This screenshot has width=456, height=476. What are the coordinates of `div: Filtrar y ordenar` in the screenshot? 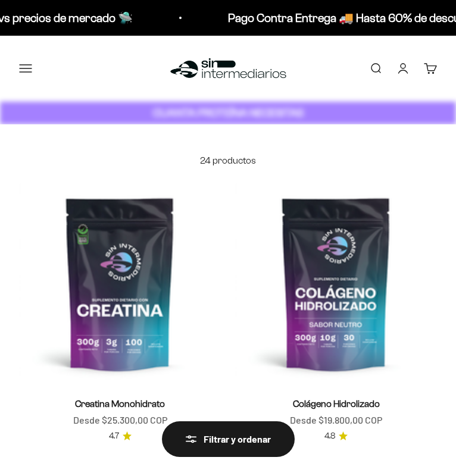 It's located at (228, 439).